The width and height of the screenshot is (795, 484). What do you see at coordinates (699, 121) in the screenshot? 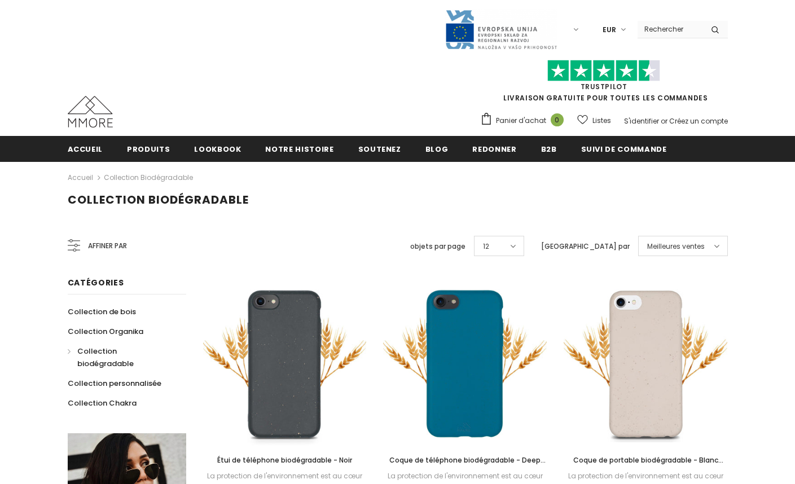
I see `a: Créez un compte` at bounding box center [699, 121].